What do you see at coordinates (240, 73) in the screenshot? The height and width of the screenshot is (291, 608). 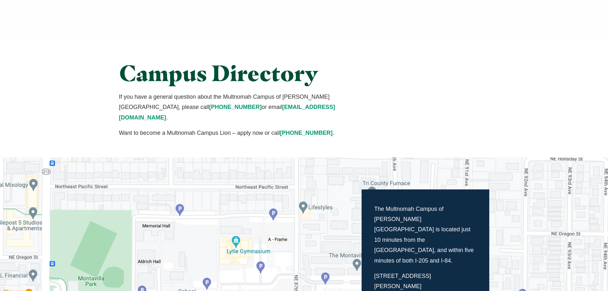 I see `h1: Campus Directory` at bounding box center [240, 73].